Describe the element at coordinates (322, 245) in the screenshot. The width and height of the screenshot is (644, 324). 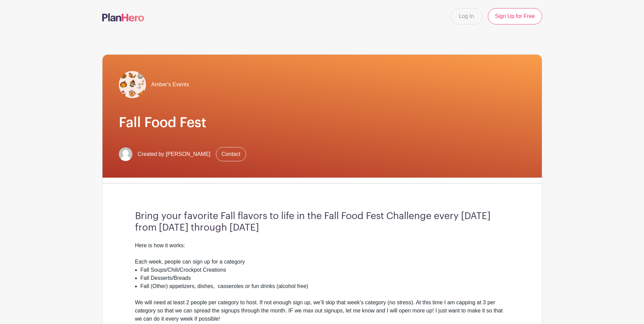
I see `div: Here is how it works:` at that location.